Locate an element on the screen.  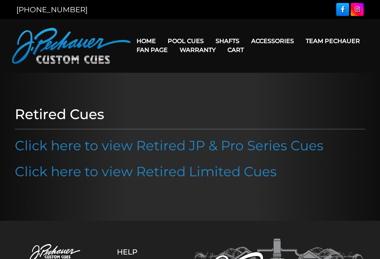
h5: Help is located at coordinates (145, 252).